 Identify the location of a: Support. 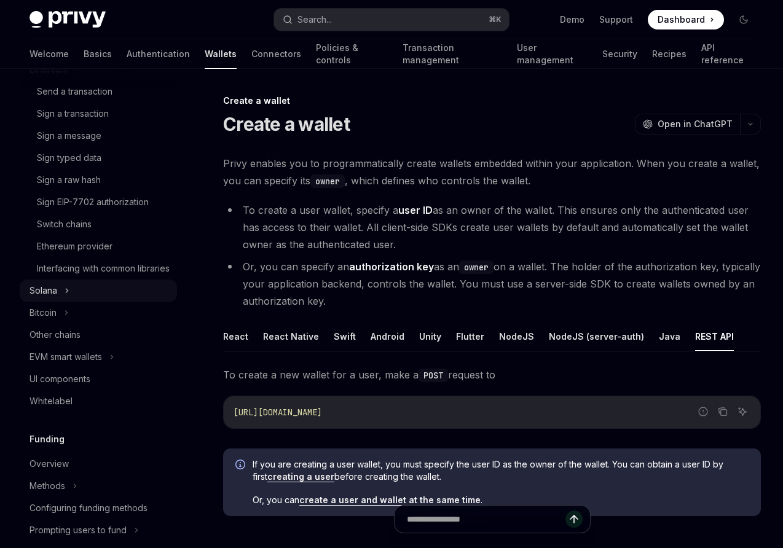
(616, 20).